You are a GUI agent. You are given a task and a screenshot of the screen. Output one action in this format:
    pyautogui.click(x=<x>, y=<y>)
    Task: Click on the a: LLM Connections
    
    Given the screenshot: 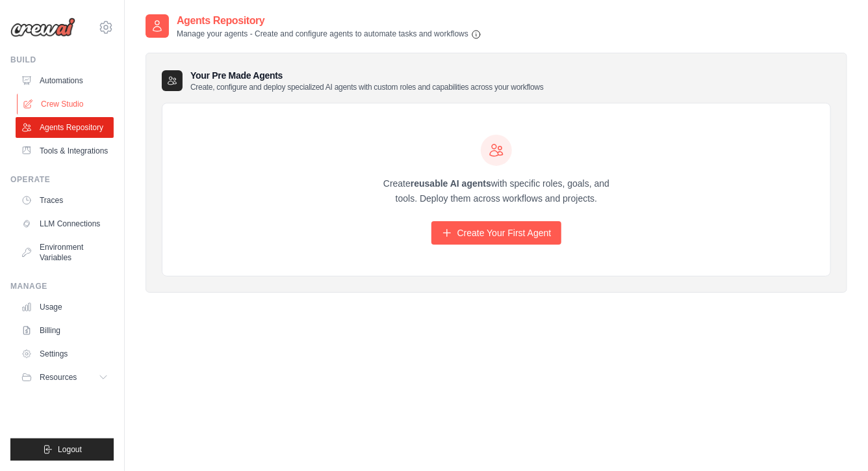 What is the action you would take?
    pyautogui.click(x=64, y=223)
    